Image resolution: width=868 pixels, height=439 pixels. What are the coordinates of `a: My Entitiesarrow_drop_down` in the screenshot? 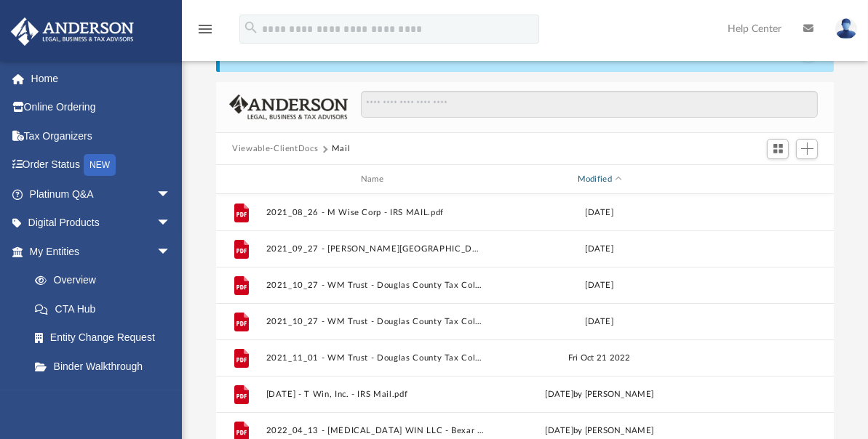 It's located at (101, 252).